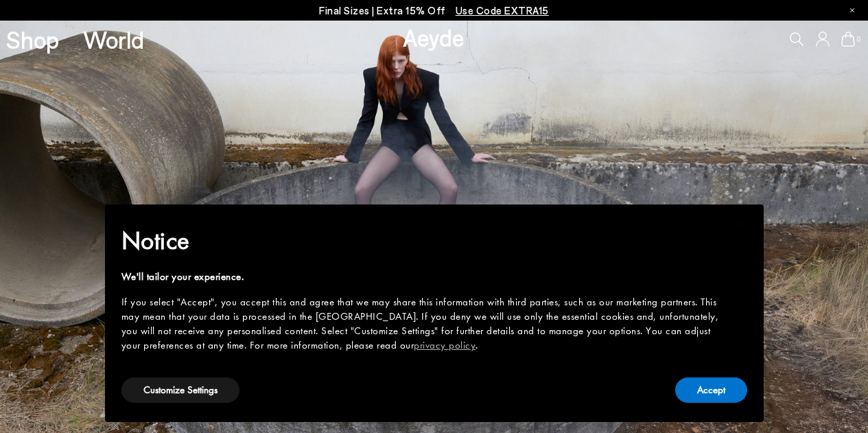 This screenshot has height=433, width=868. I want to click on div: If you select "Accept", you accept this and agree that we may share this information with third p..., so click(423, 324).